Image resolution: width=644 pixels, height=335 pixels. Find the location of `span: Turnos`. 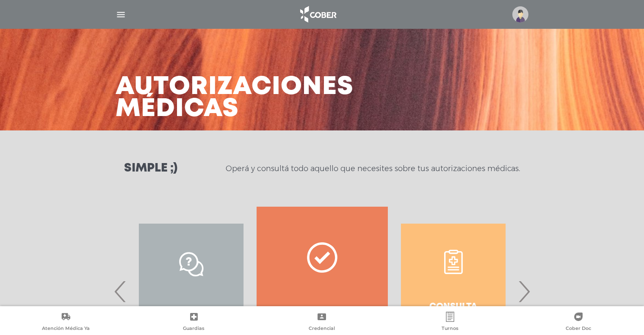

span: Turnos is located at coordinates (450, 329).